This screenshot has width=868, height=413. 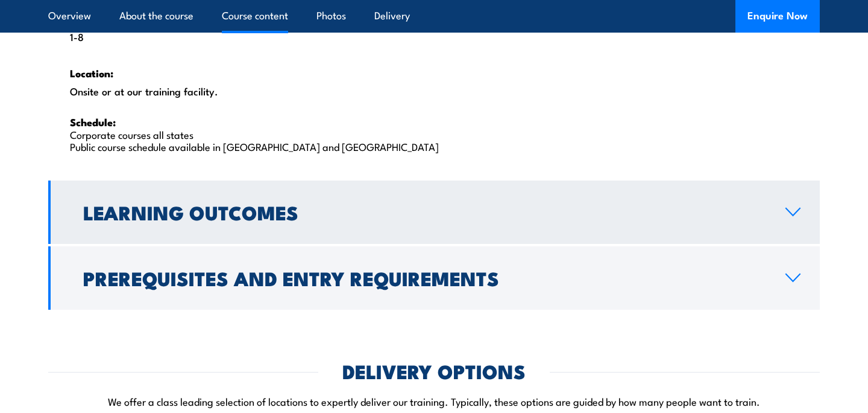 What do you see at coordinates (434, 371) in the screenshot?
I see `h2: DELIVERY OPTIONS` at bounding box center [434, 371].